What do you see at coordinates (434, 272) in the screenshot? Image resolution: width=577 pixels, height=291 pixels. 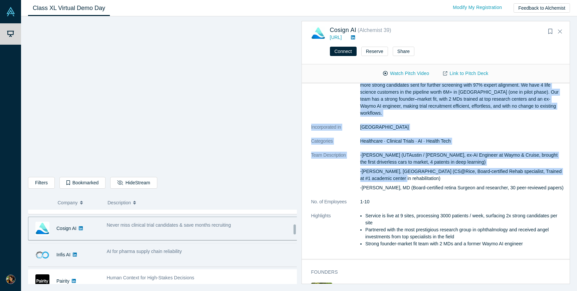 I see `h3: Founders` at bounding box center [434, 272].